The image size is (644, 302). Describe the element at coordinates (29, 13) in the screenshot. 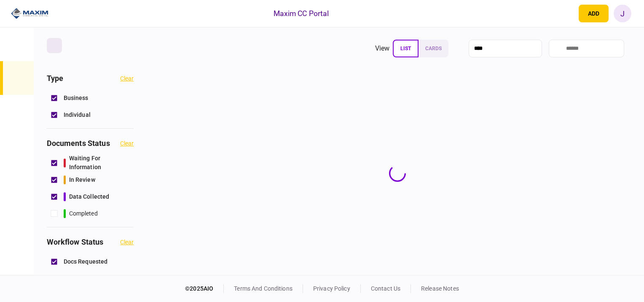

I see `img: client company logo` at that location.